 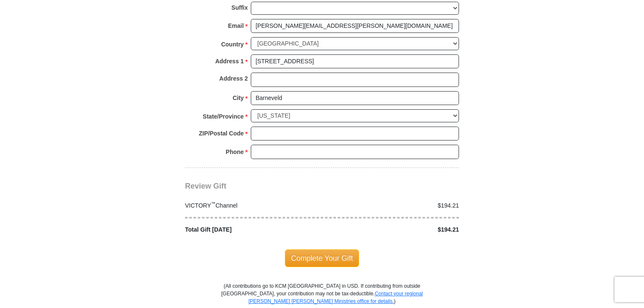 What do you see at coordinates (233, 44) in the screenshot?
I see `strong: Country` at bounding box center [233, 44].